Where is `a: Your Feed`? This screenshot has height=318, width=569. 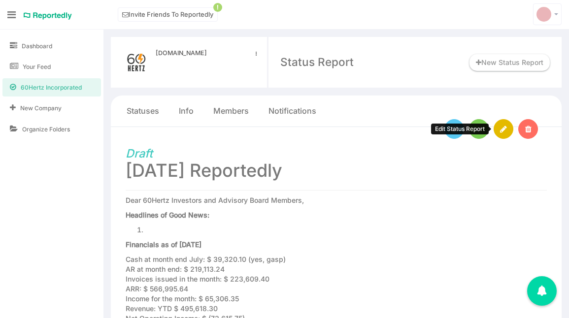 a: Your Feed is located at coordinates (52, 66).